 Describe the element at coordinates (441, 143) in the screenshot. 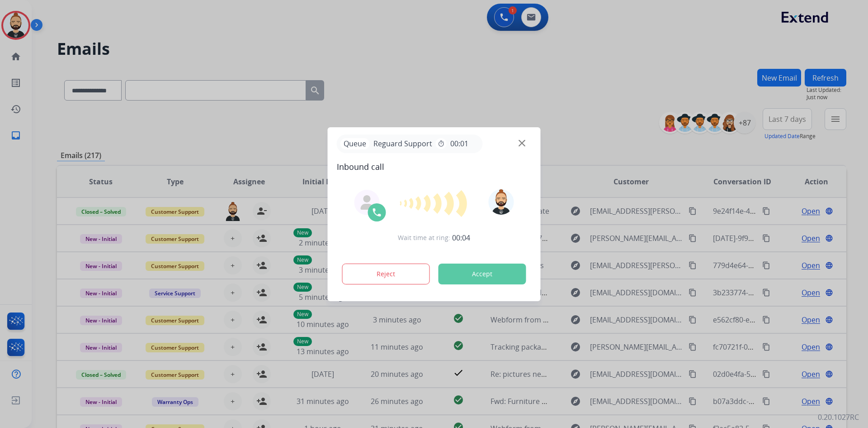

I see `mat-icon: timer` at that location.